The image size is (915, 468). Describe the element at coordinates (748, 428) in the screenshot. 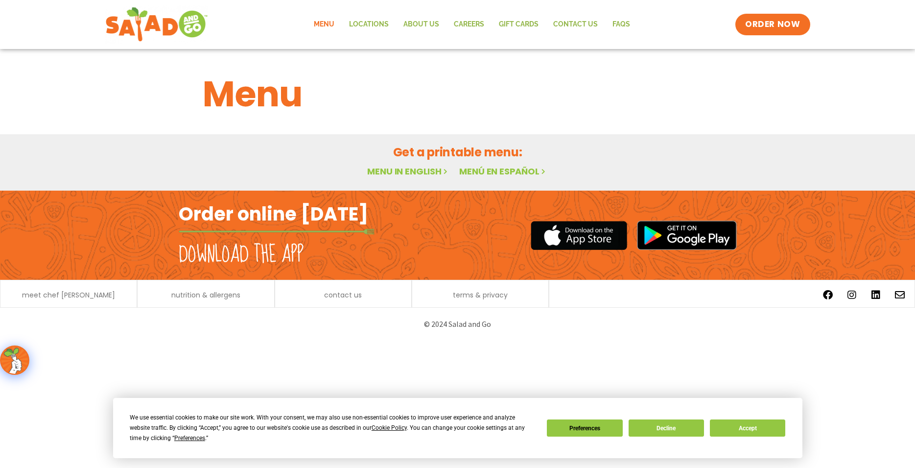

I see `button: Accept` at that location.